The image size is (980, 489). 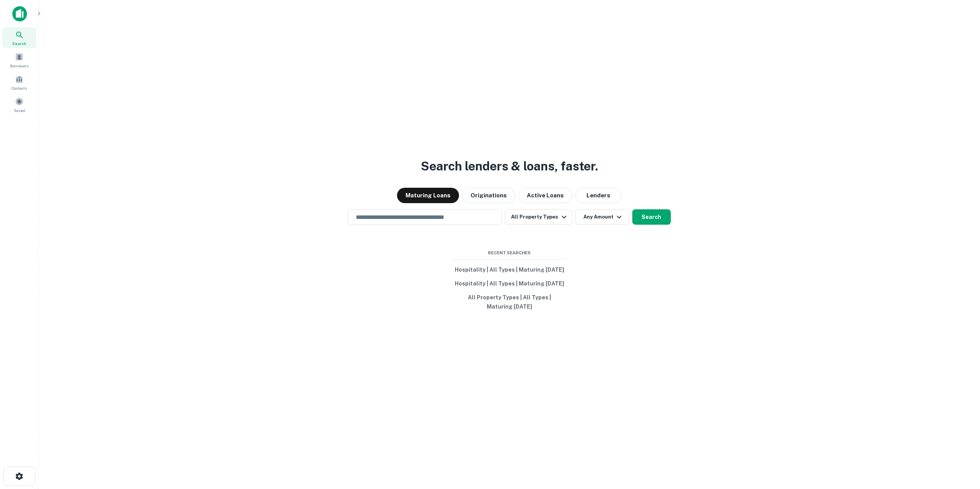 I want to click on button: Active Loans, so click(x=545, y=195).